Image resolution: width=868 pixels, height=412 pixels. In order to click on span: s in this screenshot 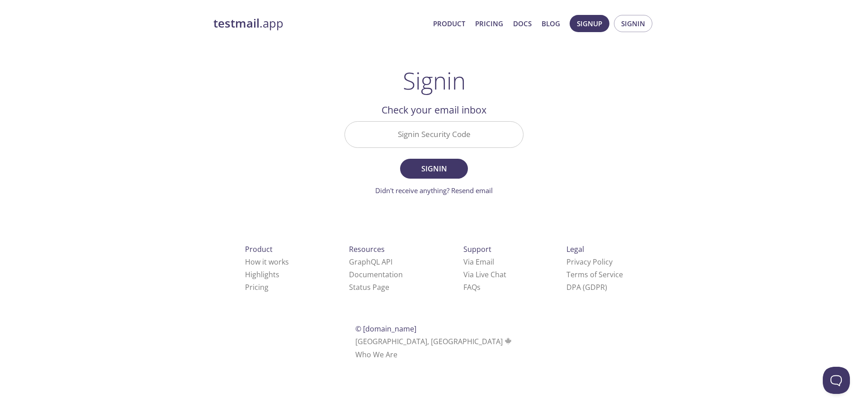, I will do `click(479, 287)`.